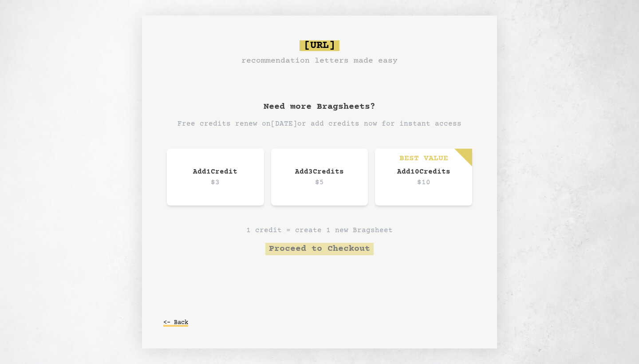 Image resolution: width=639 pixels, height=364 pixels. Describe the element at coordinates (176, 322) in the screenshot. I see `button: <- Back` at that location.